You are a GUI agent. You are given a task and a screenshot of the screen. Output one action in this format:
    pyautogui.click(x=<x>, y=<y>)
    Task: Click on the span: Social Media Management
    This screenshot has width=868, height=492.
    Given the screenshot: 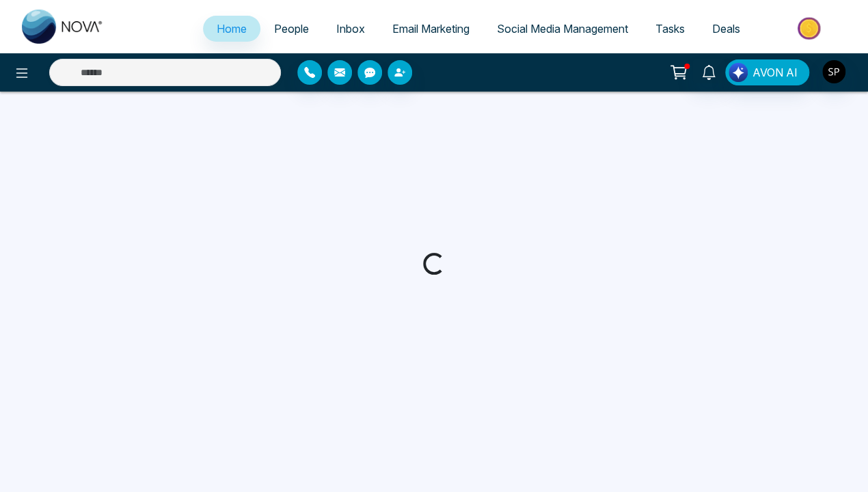 What is the action you would take?
    pyautogui.click(x=562, y=29)
    